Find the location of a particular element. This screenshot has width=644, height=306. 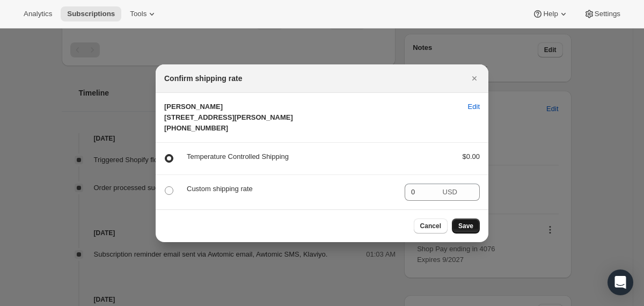

span: USD is located at coordinates (450, 192).